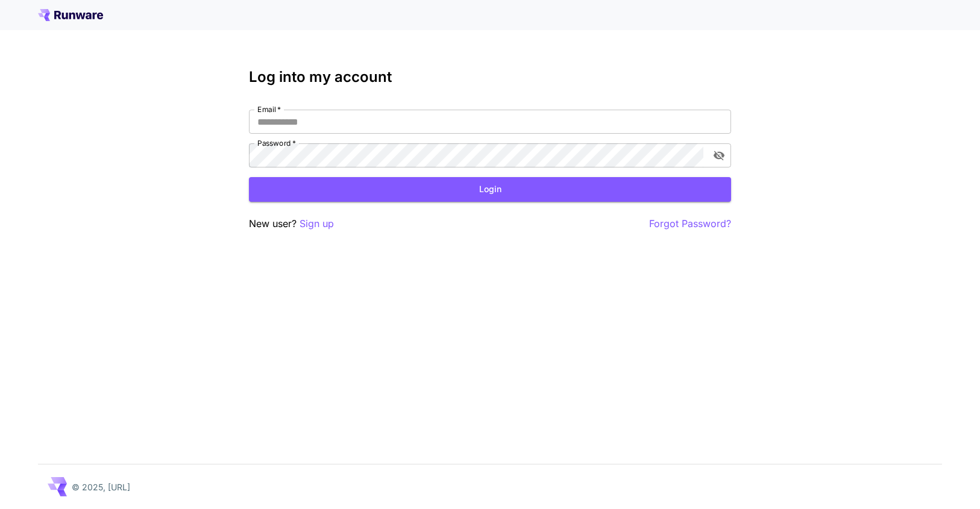  I want to click on button: Forgot Password?, so click(690, 223).